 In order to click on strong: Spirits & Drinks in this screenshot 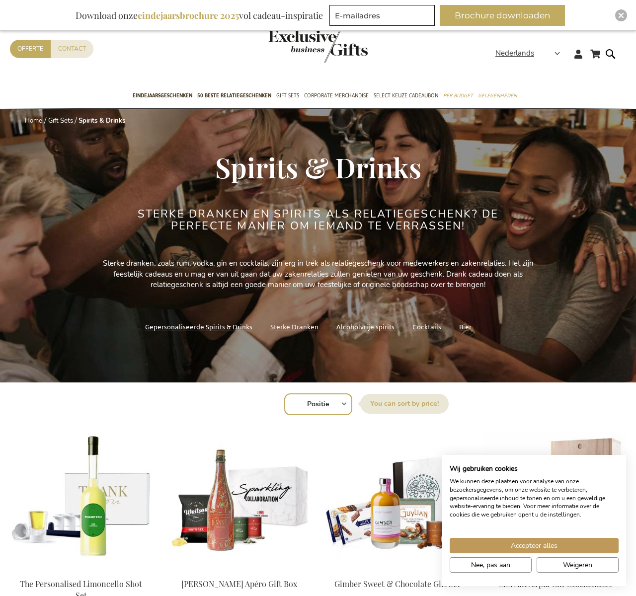, I will do `click(102, 121)`.